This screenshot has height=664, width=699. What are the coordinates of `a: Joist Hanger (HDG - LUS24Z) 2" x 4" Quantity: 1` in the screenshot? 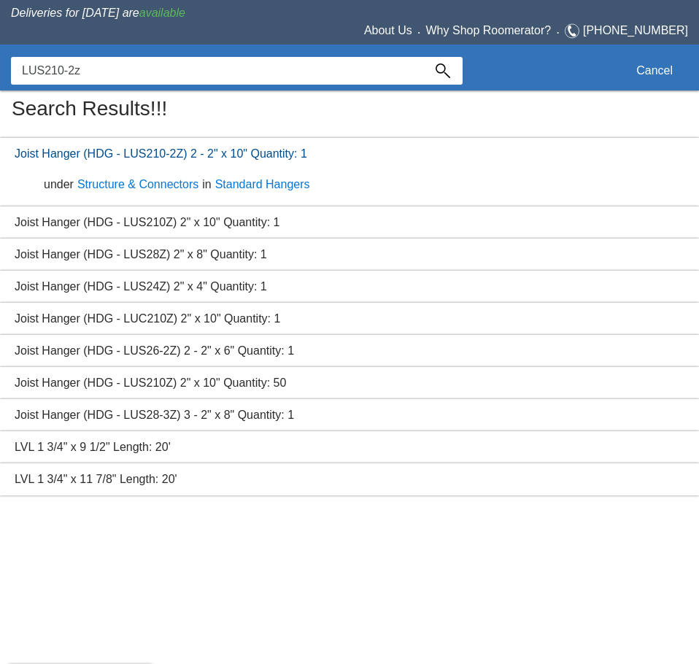 It's located at (141, 286).